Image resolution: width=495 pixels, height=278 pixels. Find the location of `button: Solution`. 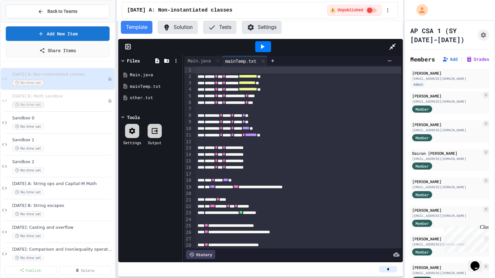

button: Solution is located at coordinates (177, 27).